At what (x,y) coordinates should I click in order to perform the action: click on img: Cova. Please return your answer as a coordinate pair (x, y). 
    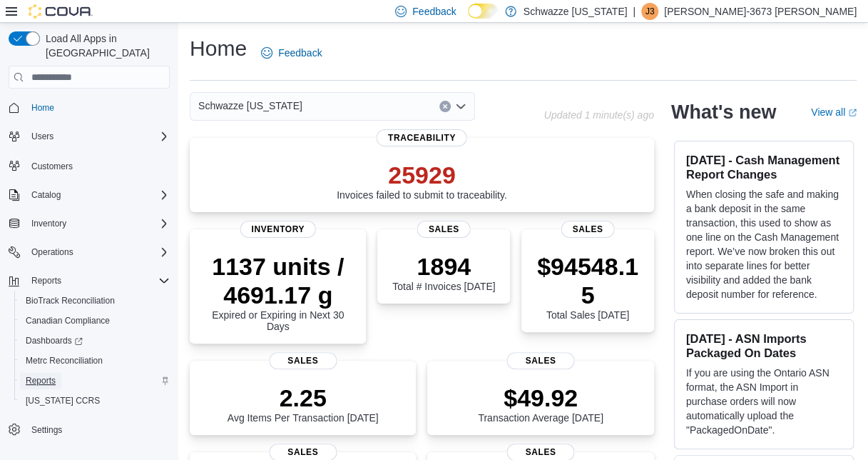
    Looking at the image, I should click on (60, 11).